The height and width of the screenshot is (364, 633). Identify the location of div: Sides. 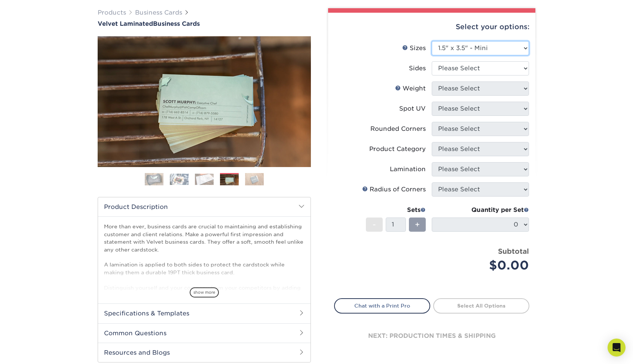
(417, 69).